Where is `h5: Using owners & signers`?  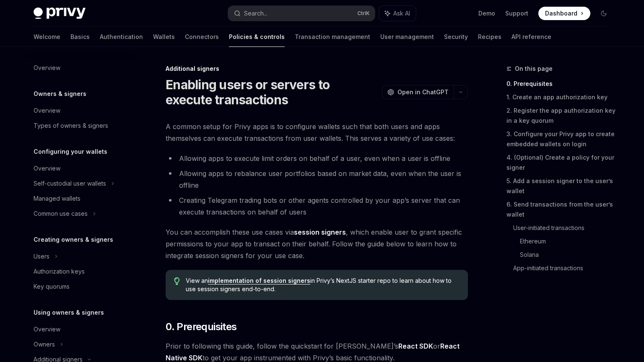
h5: Using owners & signers is located at coordinates (69, 313).